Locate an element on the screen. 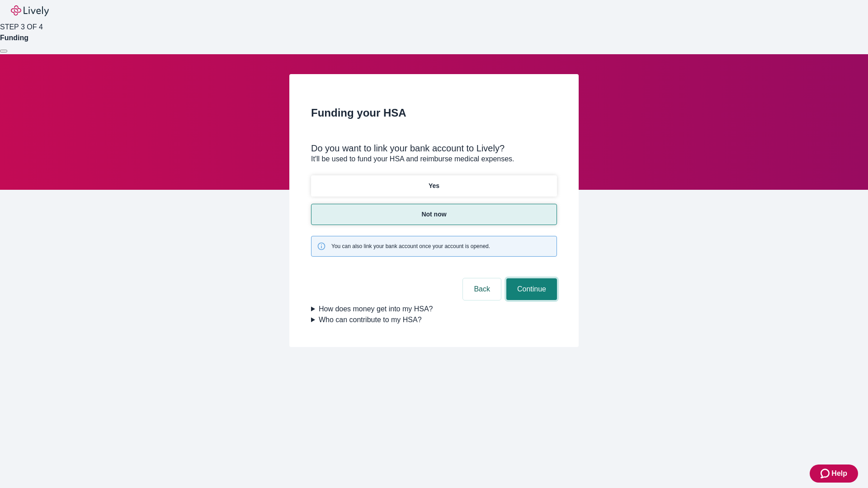  img: Lively is located at coordinates (30, 11).